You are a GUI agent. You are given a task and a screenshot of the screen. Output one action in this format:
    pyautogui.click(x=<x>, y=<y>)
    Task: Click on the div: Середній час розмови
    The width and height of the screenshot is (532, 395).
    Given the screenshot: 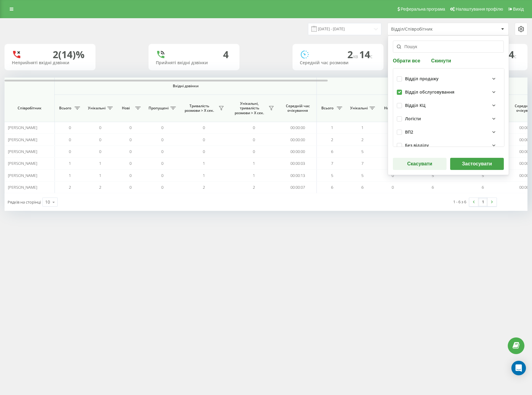 What is the action you would take?
    pyautogui.click(x=338, y=63)
    